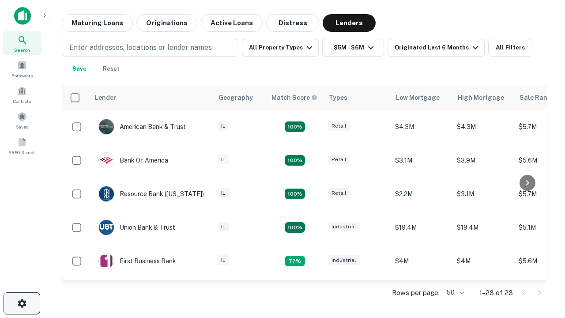 Image resolution: width=565 pixels, height=318 pixels. What do you see at coordinates (22, 50) in the screenshot?
I see `span: Search` at bounding box center [22, 50].